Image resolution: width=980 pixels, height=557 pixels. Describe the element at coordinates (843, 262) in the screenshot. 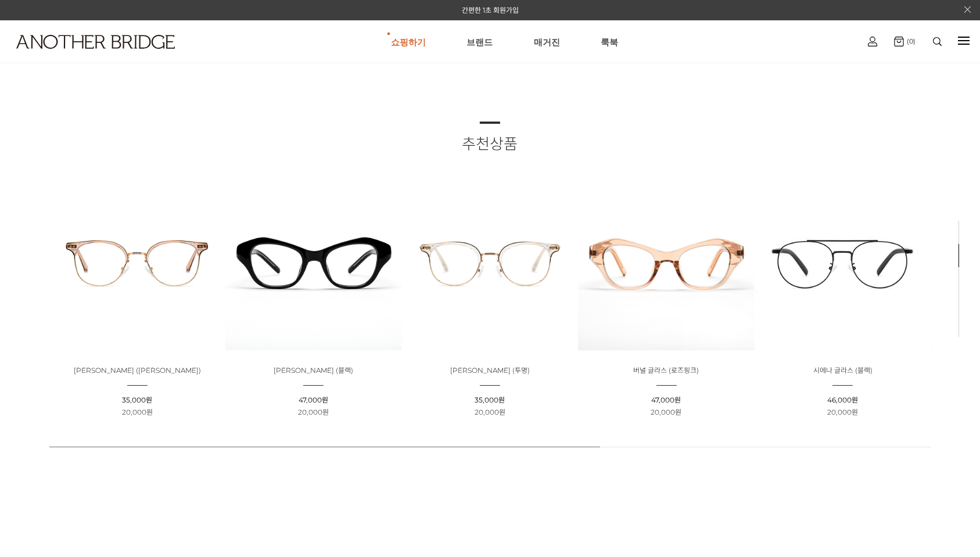

I see `img: 시에나 글라스 - 블랙 안경 이미지` at that location.